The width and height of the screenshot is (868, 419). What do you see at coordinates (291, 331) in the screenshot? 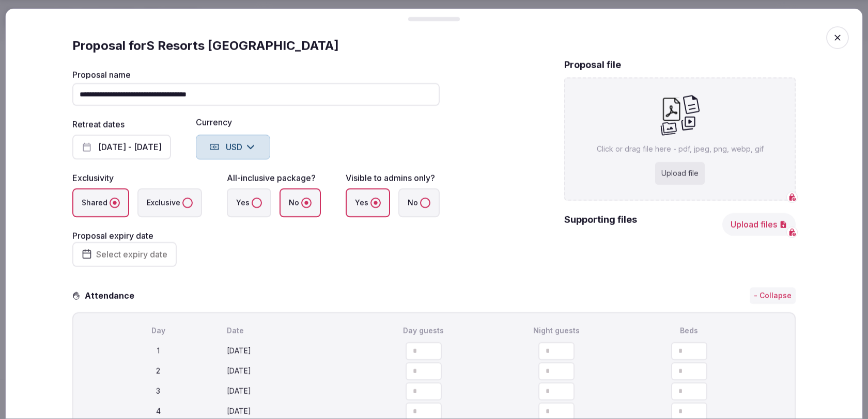
I see `div: Date` at bounding box center [291, 331].